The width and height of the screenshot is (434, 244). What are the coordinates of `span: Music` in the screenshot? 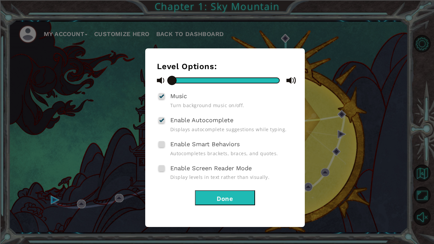 It's located at (179, 96).